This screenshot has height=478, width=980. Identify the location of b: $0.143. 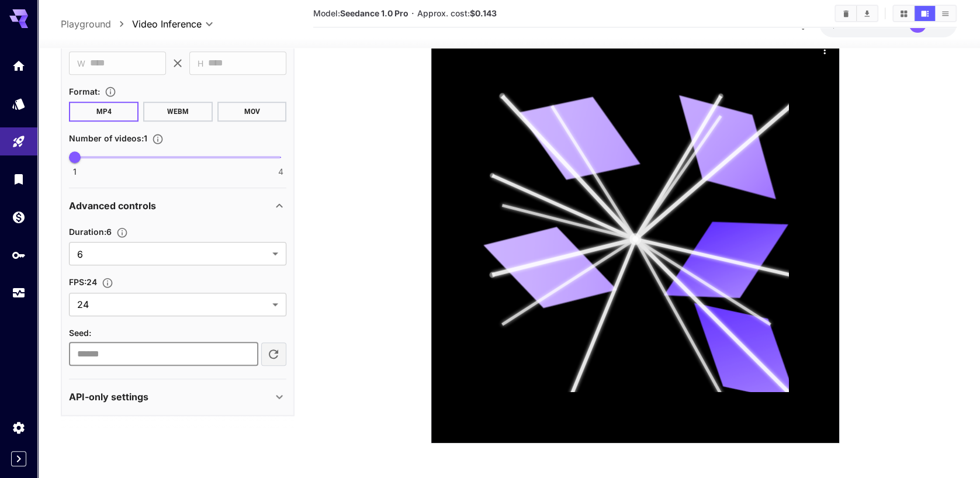
(483, 13).